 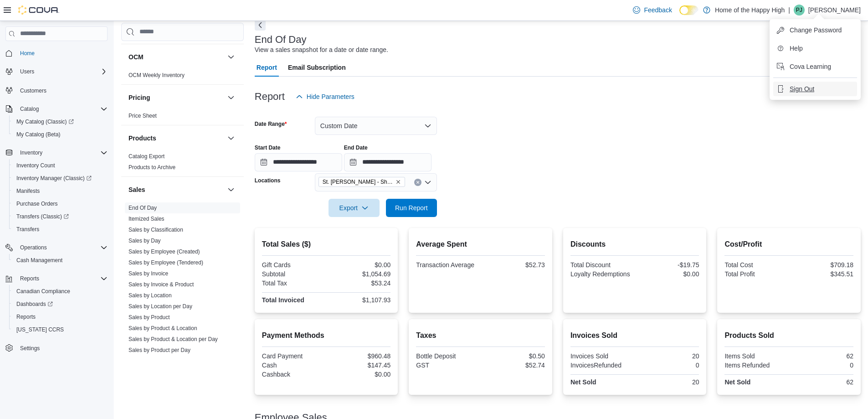 What do you see at coordinates (42, 216) in the screenshot?
I see `a: Transfers (Classic)` at bounding box center [42, 216].